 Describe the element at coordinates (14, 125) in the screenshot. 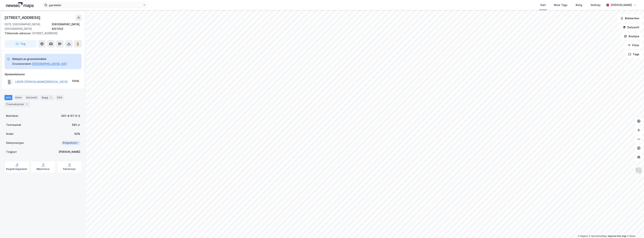

I see `div: Tomteareal` at that location.